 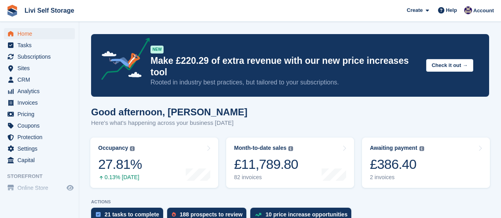 I want to click on span: Pricing, so click(x=41, y=114).